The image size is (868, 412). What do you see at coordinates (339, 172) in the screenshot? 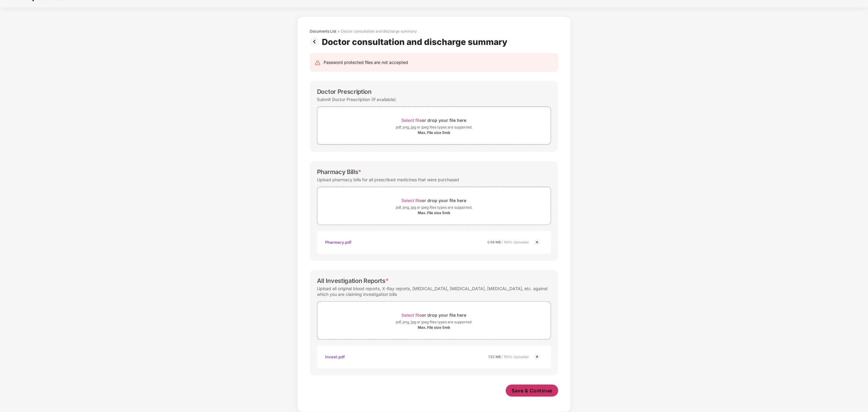
I see `div: Pharmacy Bills` at bounding box center [339, 172].